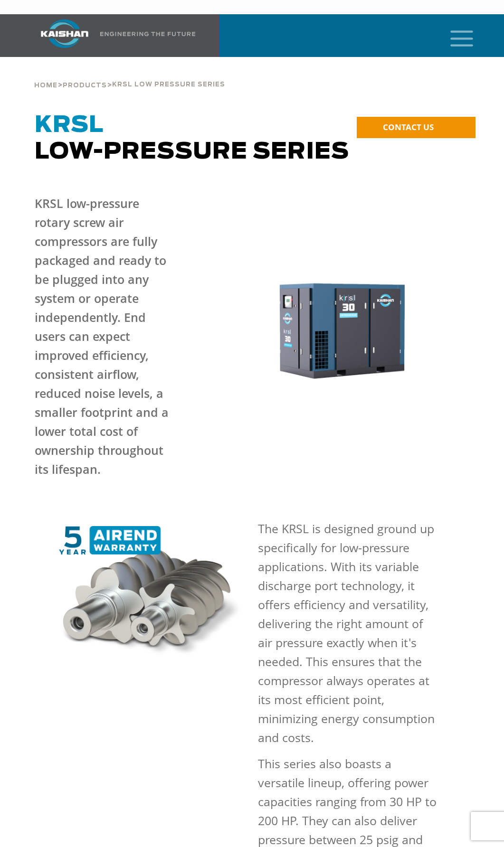  I want to click on img: kaishan logo, so click(64, 34).